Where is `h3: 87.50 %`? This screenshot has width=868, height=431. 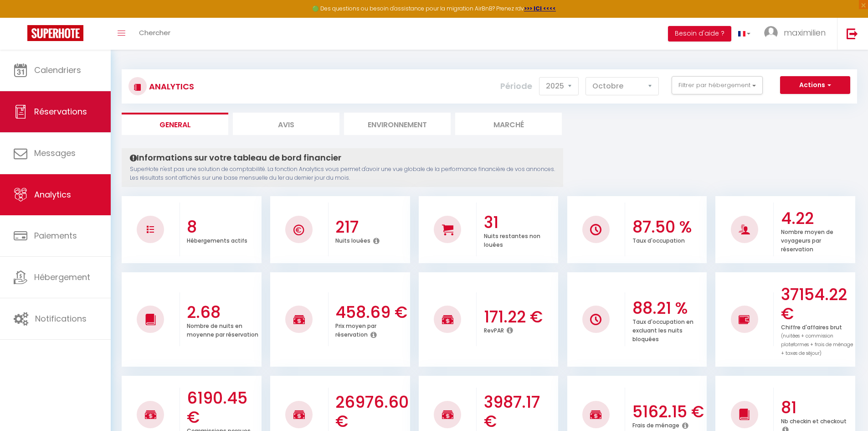
h3: 87.50 % is located at coordinates (669, 227).